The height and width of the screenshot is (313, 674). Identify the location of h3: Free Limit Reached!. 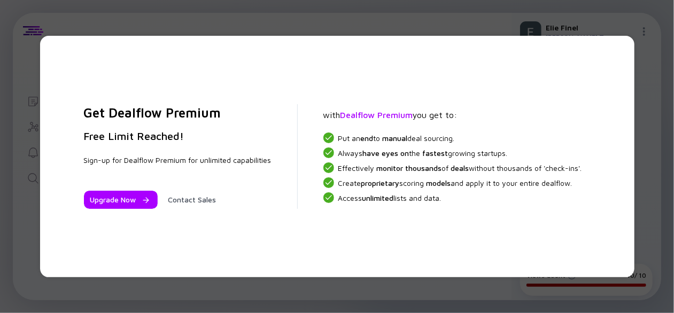
(177, 136).